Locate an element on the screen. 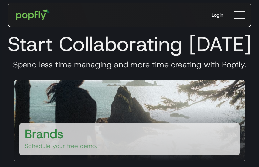 This screenshot has width=259, height=167. a: Login is located at coordinates (217, 15).